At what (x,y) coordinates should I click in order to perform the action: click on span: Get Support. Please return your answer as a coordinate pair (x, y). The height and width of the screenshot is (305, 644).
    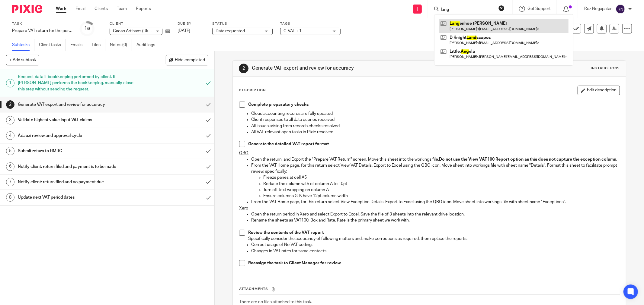
    Looking at the image, I should click on (539, 9).